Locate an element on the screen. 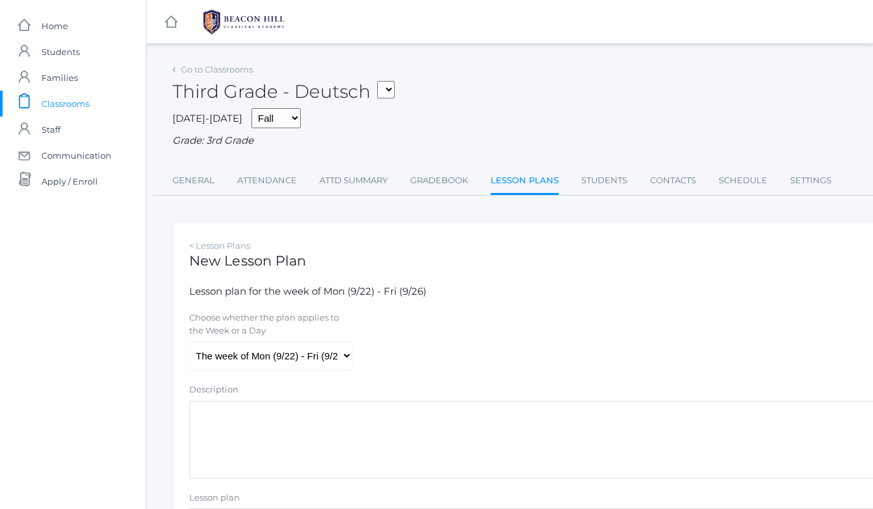 Image resolution: width=873 pixels, height=509 pixels. span: Classrooms is located at coordinates (65, 104).